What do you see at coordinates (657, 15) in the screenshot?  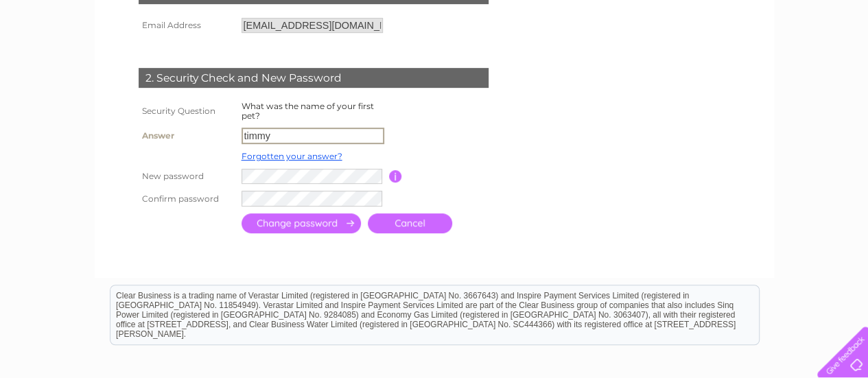 I see `span: 0333 014 3131` at bounding box center [657, 15].